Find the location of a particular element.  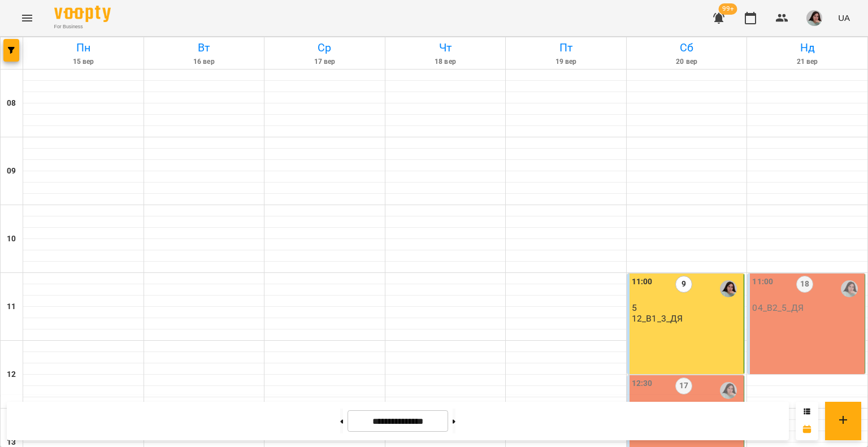

h6: 10 is located at coordinates (11, 239).